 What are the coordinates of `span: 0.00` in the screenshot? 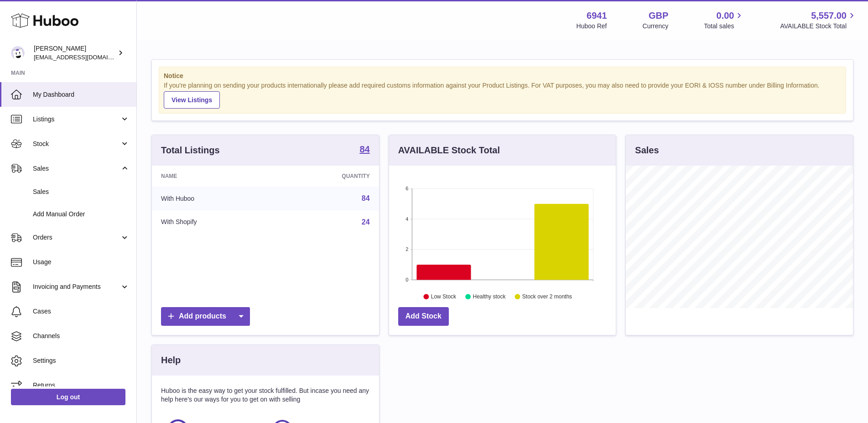 It's located at (725, 15).